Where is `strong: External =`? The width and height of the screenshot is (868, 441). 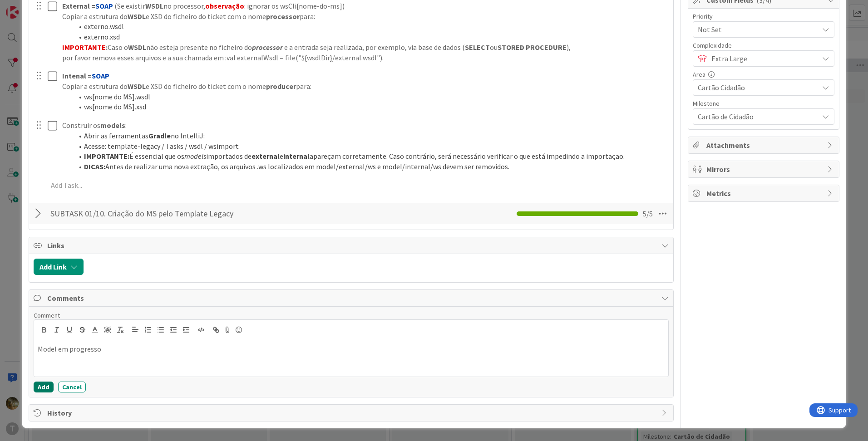 strong: External = is located at coordinates (79, 6).